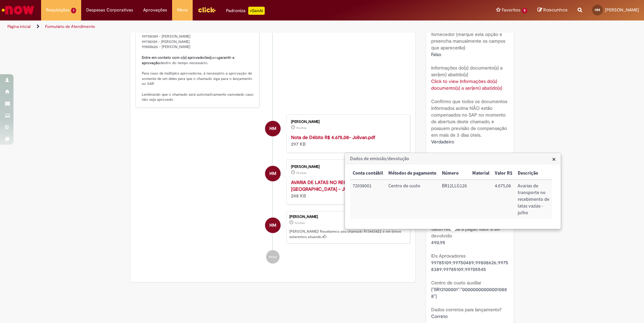 The image size is (644, 323). I want to click on span: Correto, so click(439, 316).